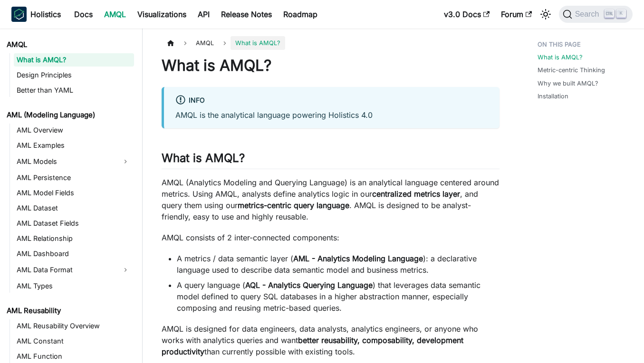 This screenshot has width=644, height=363. What do you see at coordinates (74, 341) in the screenshot?
I see `a: AML Constant` at bounding box center [74, 341].